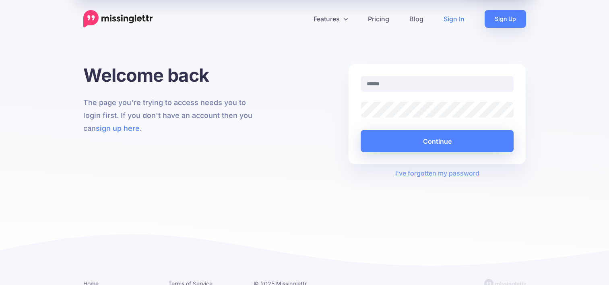  What do you see at coordinates (416, 19) in the screenshot?
I see `a: Blog` at bounding box center [416, 19].